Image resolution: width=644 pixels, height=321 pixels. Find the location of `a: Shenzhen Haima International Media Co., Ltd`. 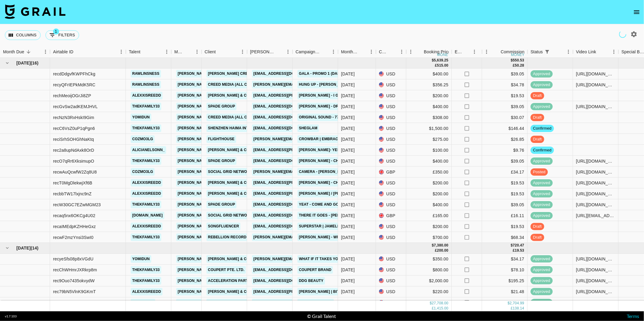

a: Shenzhen Haima International Media Co., Ltd is located at coordinates (255, 128).